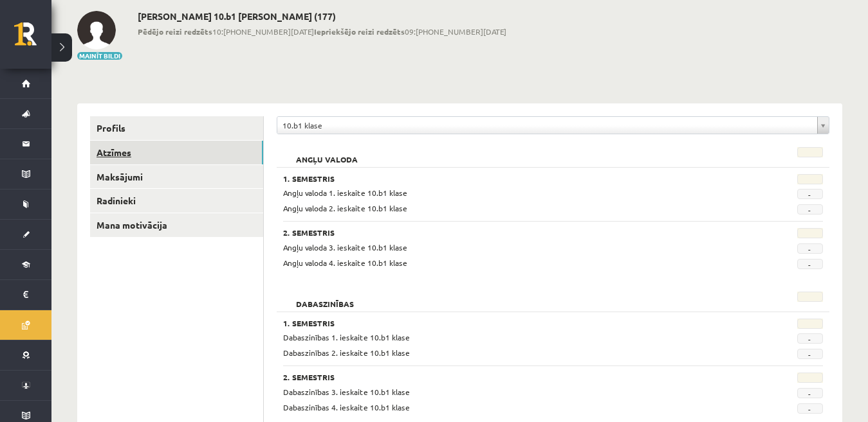  Describe the element at coordinates (345, 193) in the screenshot. I see `span: Angļu valoda 1. ieskaite 10.b1 klase` at that location.